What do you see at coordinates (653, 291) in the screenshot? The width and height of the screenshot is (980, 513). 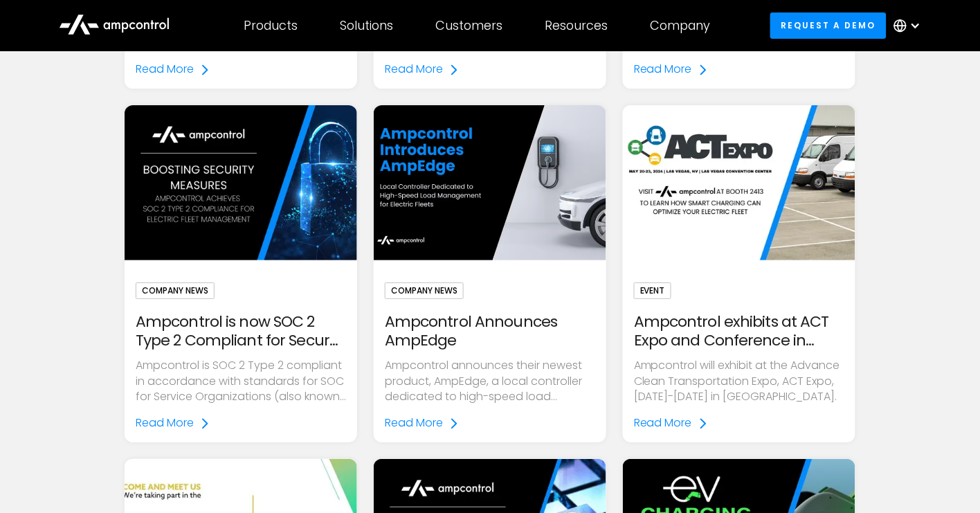 I see `div: Event` at bounding box center [653, 291].